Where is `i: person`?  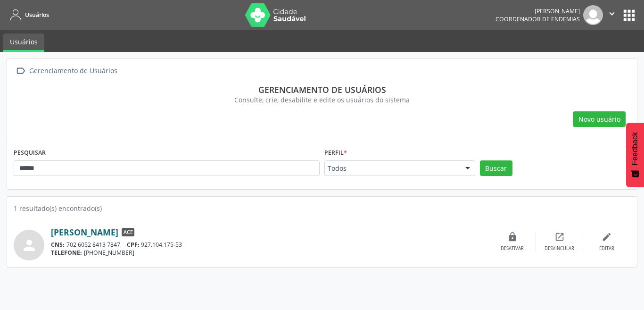
i: person is located at coordinates (29, 245).